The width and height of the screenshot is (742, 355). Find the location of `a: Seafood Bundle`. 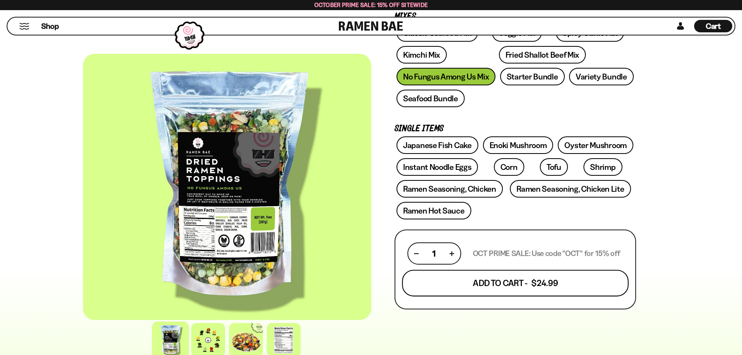

a: Seafood Bundle is located at coordinates (430, 98).